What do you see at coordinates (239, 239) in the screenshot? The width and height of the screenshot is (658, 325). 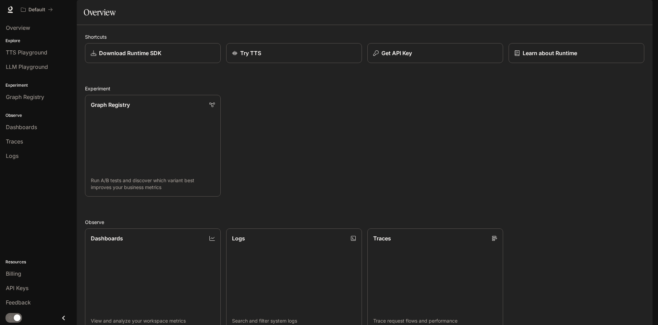 I see `p: Logs` at bounding box center [239, 239].